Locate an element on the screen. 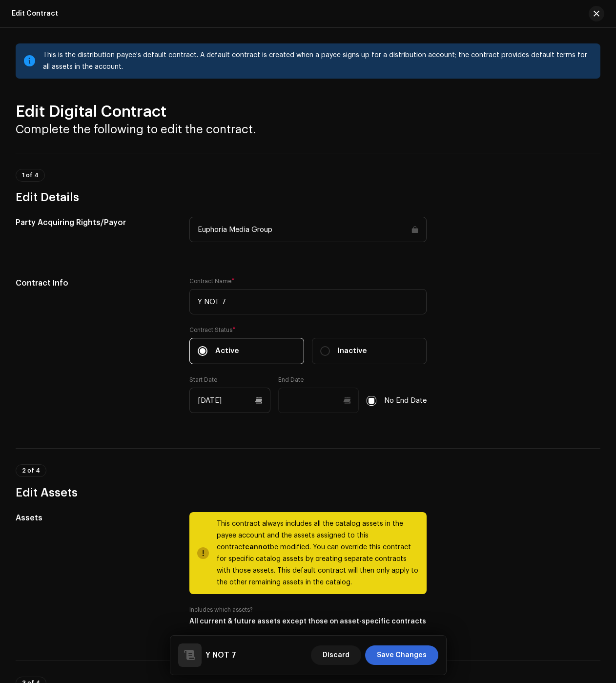 This screenshot has width=616, height=683. label: No End Date is located at coordinates (405, 401).